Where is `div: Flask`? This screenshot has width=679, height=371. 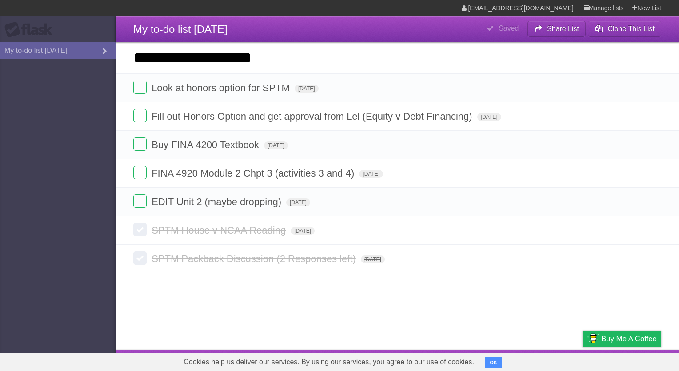 div: Flask is located at coordinates (31, 30).